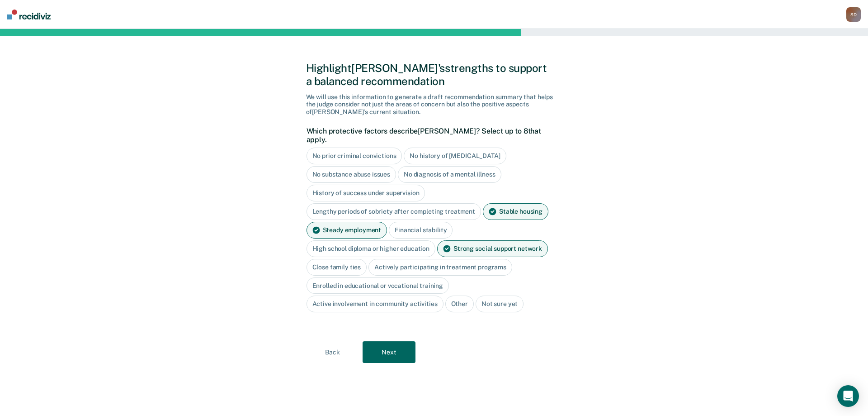  I want to click on div: Lengthy periods of sobriety after completing treatment, so click(394, 211).